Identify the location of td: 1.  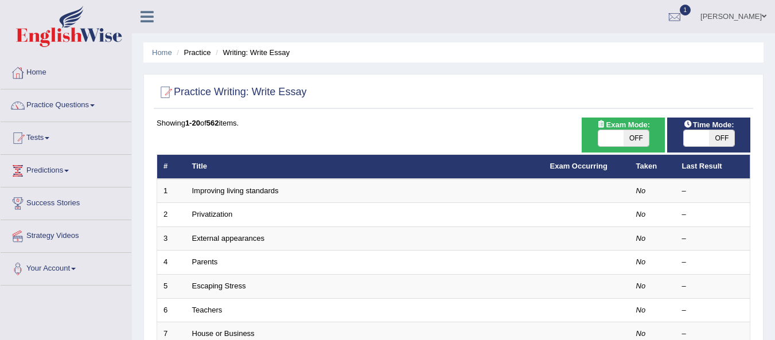
(172, 191).